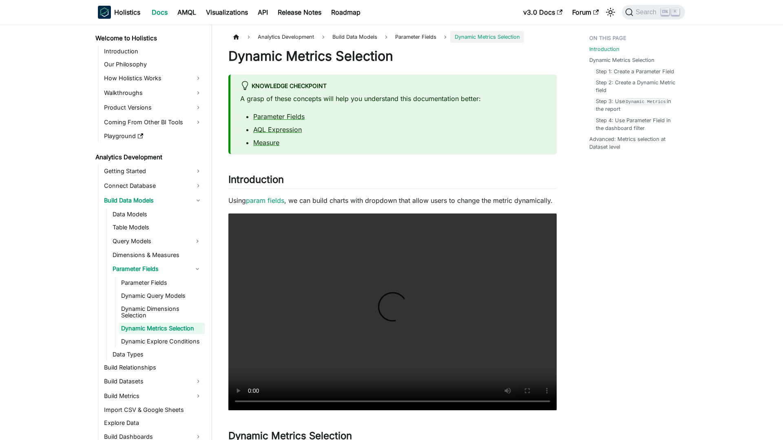 Image resolution: width=783 pixels, height=440 pixels. What do you see at coordinates (675, 12) in the screenshot?
I see `kbd: K` at bounding box center [675, 12].